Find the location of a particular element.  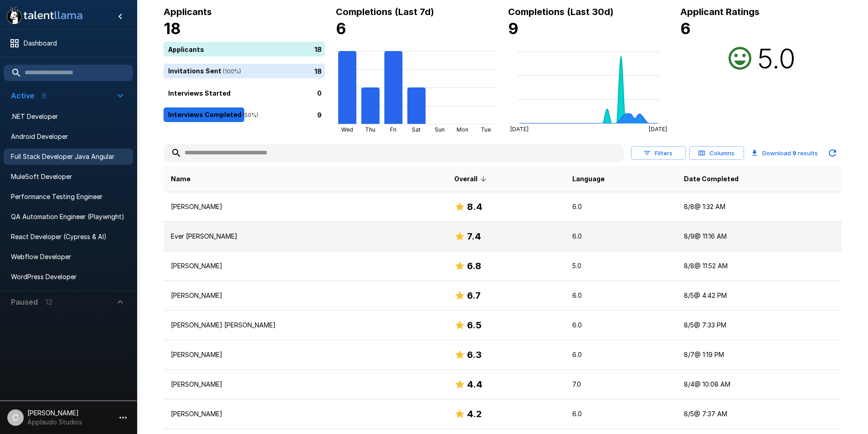

tspan: Tue is located at coordinates (486, 129).